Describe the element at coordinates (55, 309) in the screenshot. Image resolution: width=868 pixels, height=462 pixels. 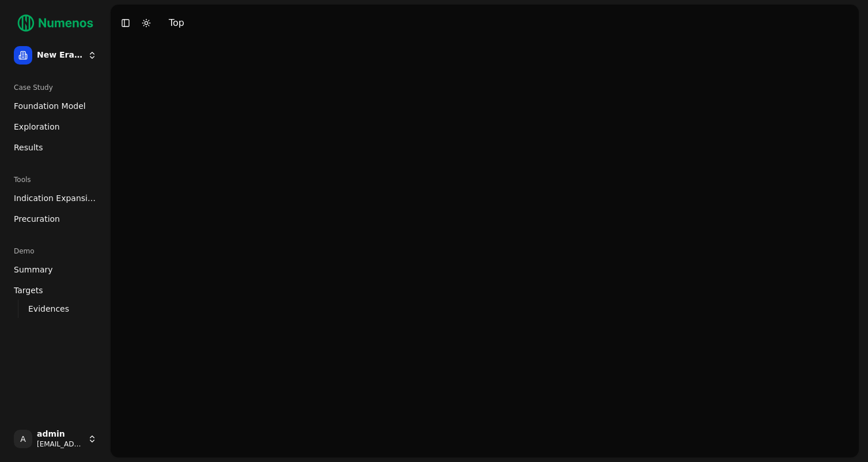
I see `a: Evidences` at that location.